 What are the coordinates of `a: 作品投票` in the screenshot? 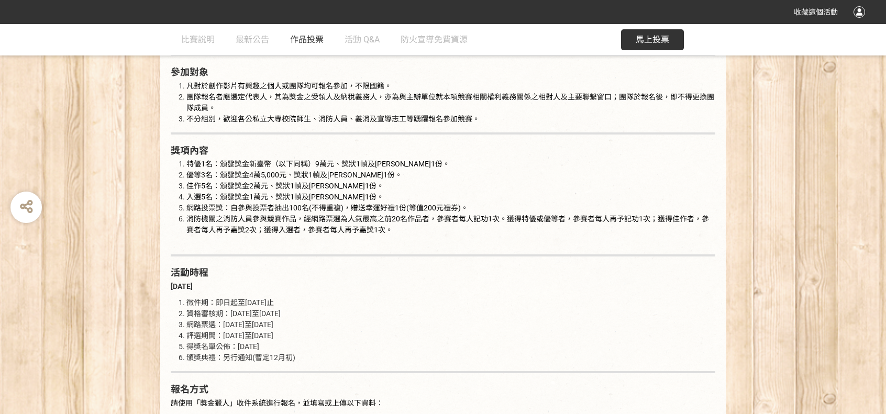 It's located at (307, 40).